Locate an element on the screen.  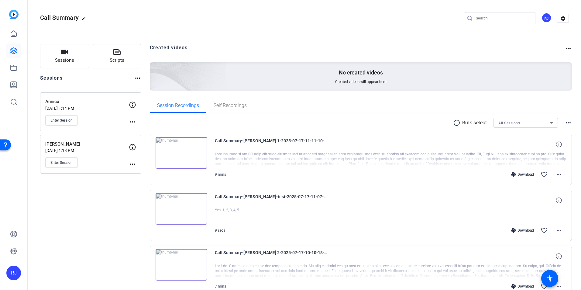
p: Annica is located at coordinates (87, 101).